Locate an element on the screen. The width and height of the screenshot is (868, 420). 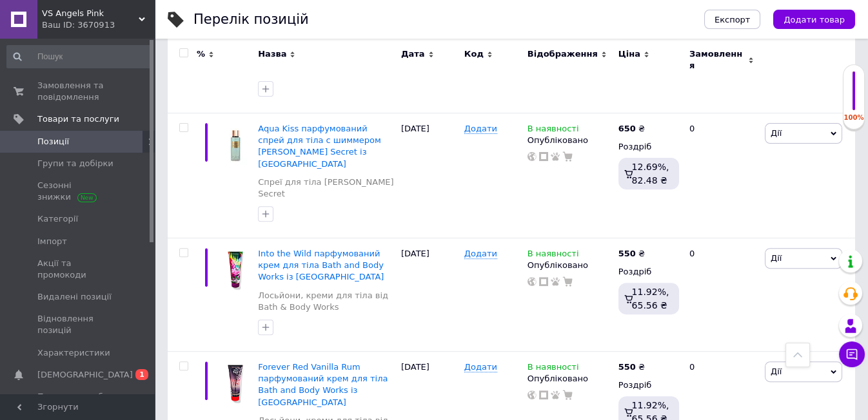
div: Перелік позицій is located at coordinates (251, 20).